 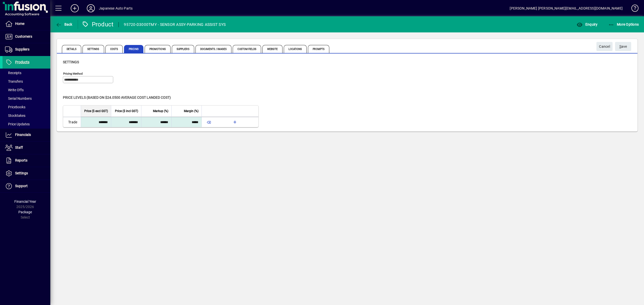 I want to click on span: Back, so click(x=64, y=25).